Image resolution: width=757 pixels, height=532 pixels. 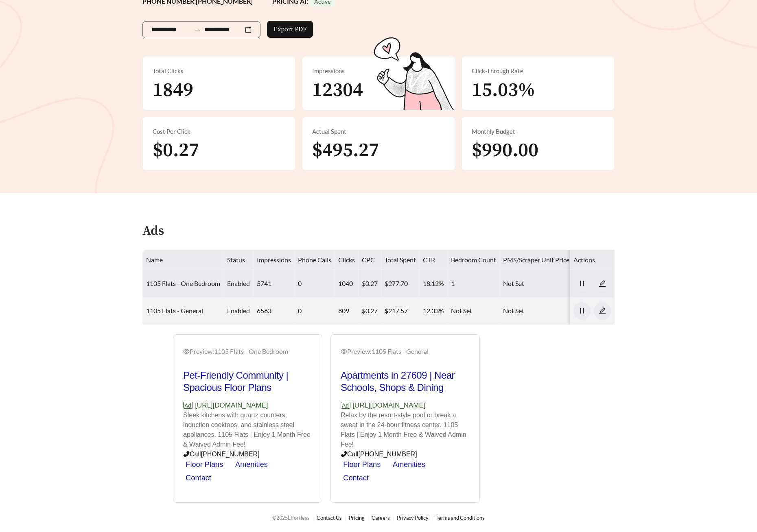 What do you see at coordinates (238, 260) in the screenshot?
I see `th: Status` at bounding box center [238, 260].